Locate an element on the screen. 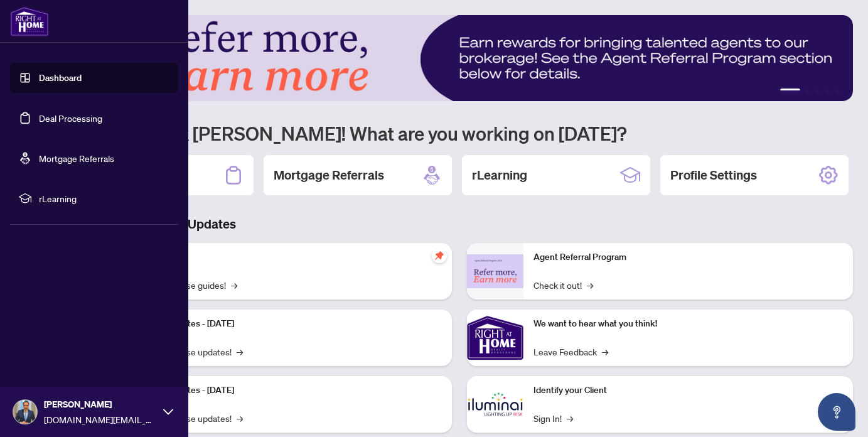 The width and height of the screenshot is (868, 437). span: rLearning is located at coordinates (104, 198).